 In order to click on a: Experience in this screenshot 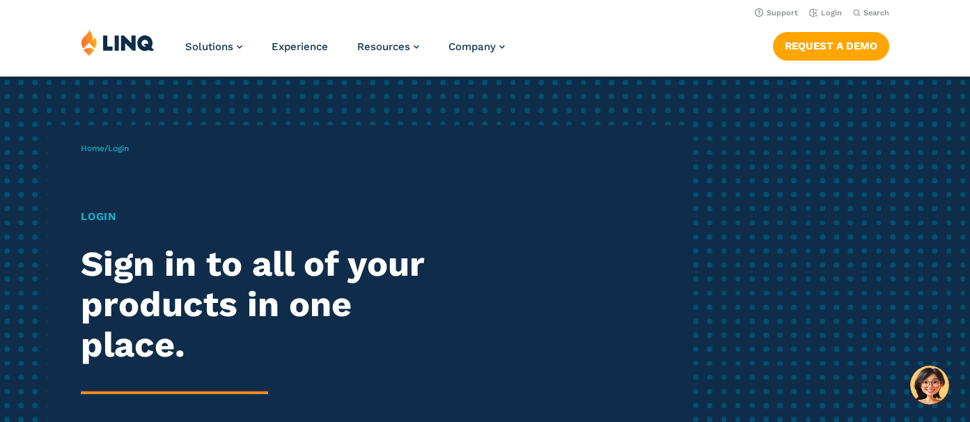, I will do `click(300, 47)`.